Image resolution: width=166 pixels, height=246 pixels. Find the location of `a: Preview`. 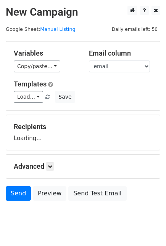

a: Preview is located at coordinates (50, 194).